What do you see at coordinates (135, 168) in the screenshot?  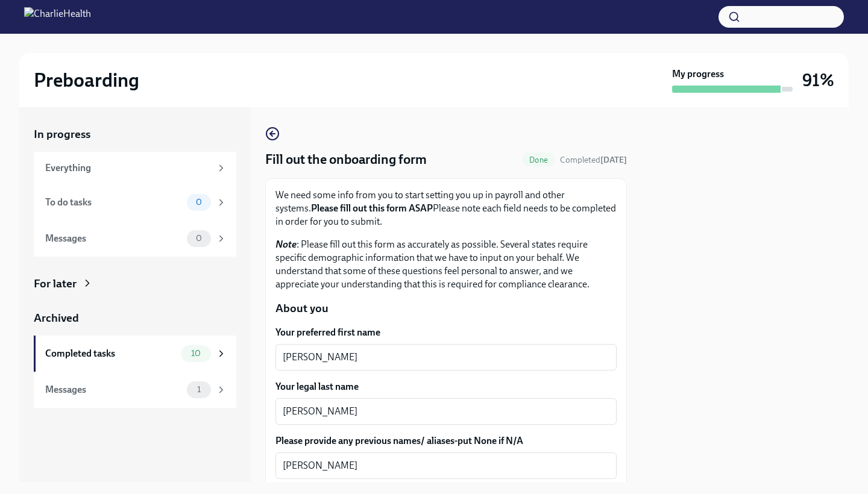 I see `a: Everything` at bounding box center [135, 168].